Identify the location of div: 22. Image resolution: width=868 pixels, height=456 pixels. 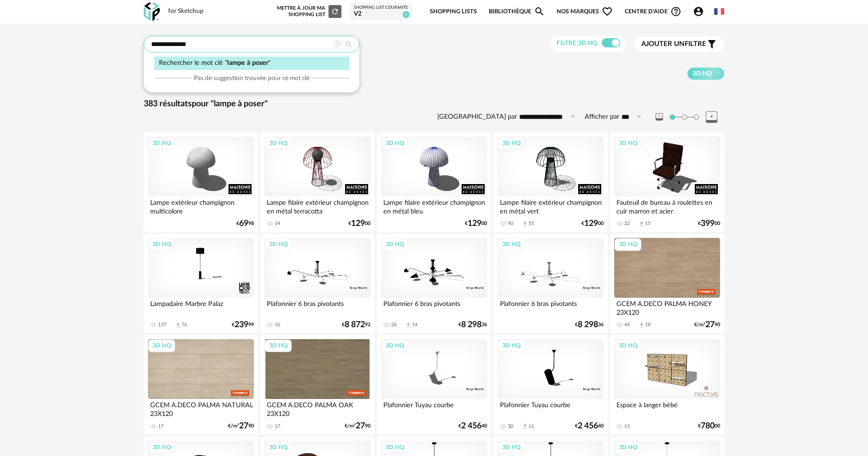
(627, 224).